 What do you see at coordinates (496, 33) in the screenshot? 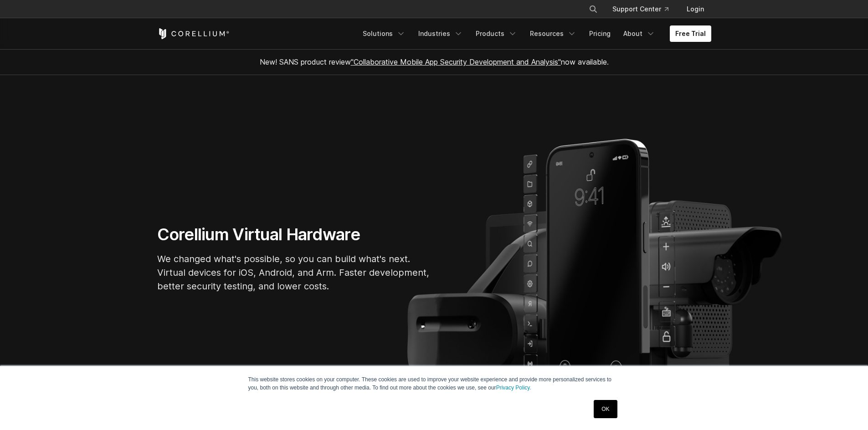
I see `a: Products` at bounding box center [496, 33].